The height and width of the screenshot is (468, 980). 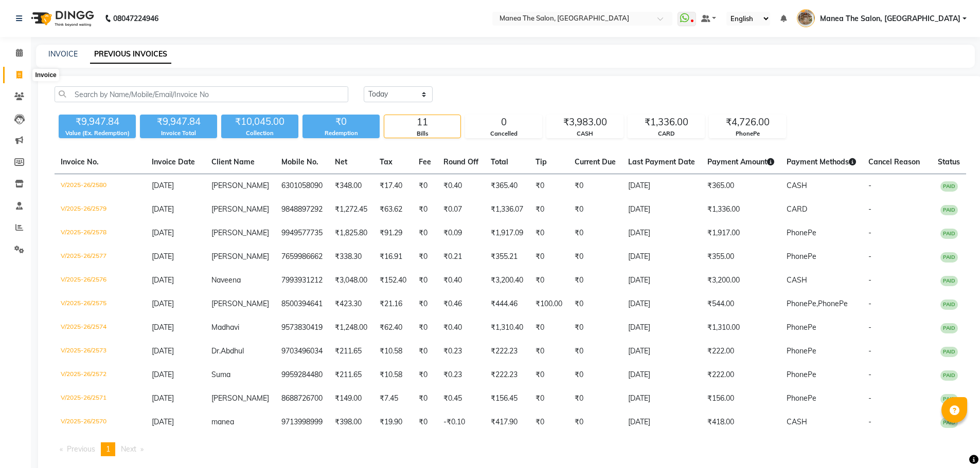 I want to click on a: INVOICE, so click(x=63, y=54).